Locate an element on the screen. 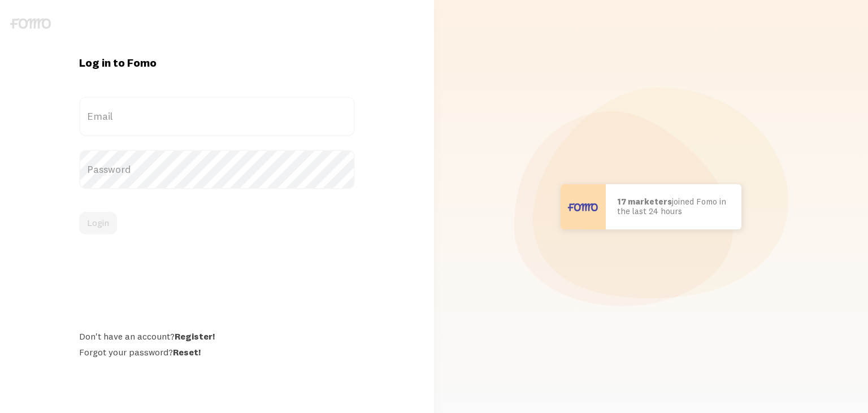 This screenshot has width=868, height=413. b: 17 marketers is located at coordinates (644, 201).